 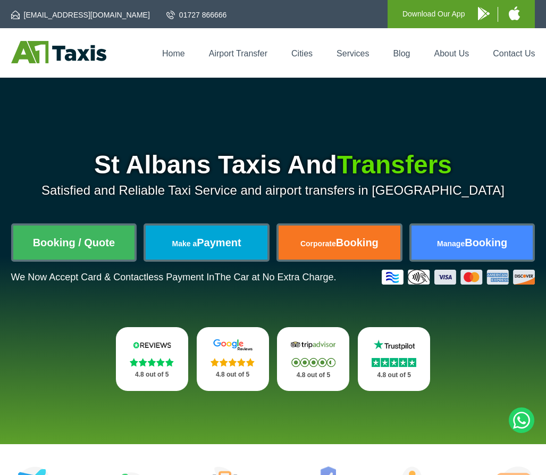 What do you see at coordinates (173, 53) in the screenshot?
I see `a: Home` at bounding box center [173, 53].